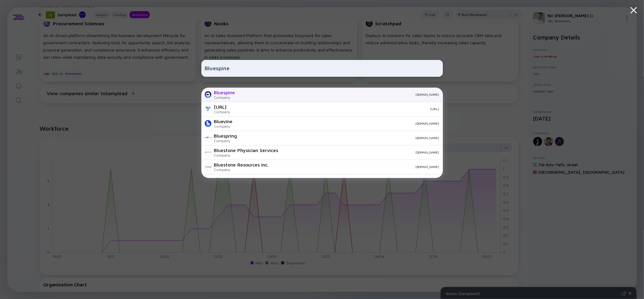 This screenshot has width=644, height=299. I want to click on div: Bluevine, so click(224, 122).